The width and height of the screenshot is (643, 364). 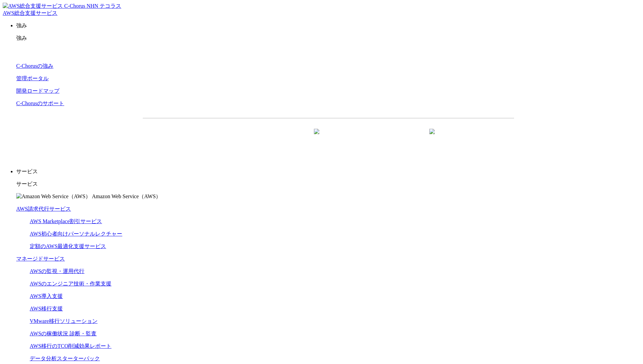 What do you see at coordinates (46, 309) in the screenshot?
I see `a: AWS移行支援` at bounding box center [46, 309].